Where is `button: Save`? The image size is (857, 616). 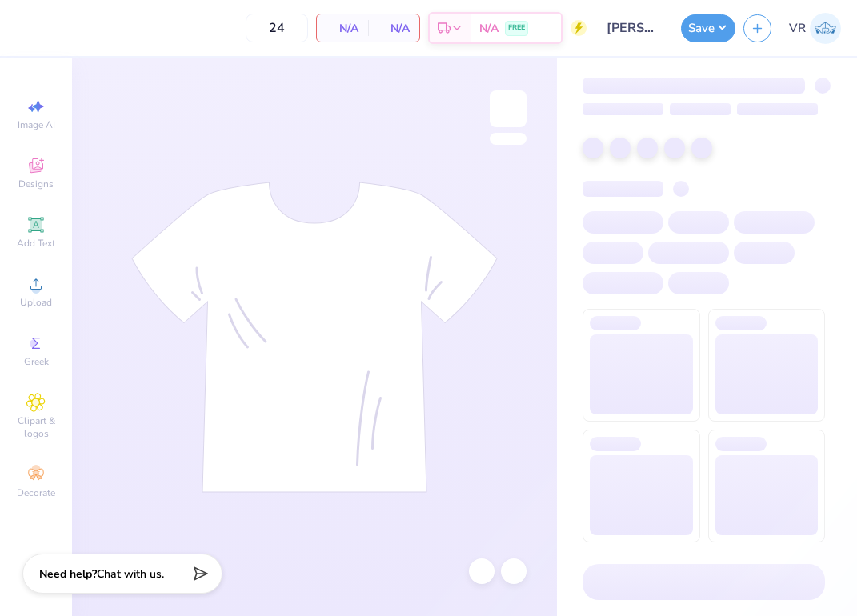
button: Save is located at coordinates (707, 28).